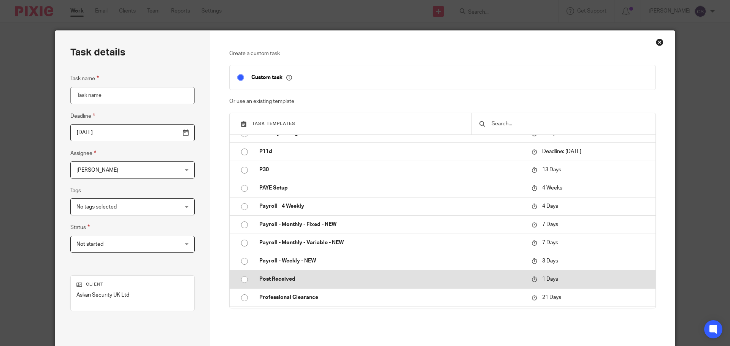 The image size is (730, 346). I want to click on span: No tags selected, so click(97, 207).